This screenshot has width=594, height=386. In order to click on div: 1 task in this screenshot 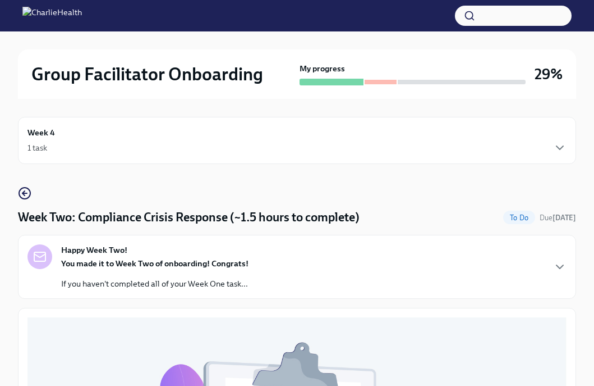, I will do `click(37, 148)`.